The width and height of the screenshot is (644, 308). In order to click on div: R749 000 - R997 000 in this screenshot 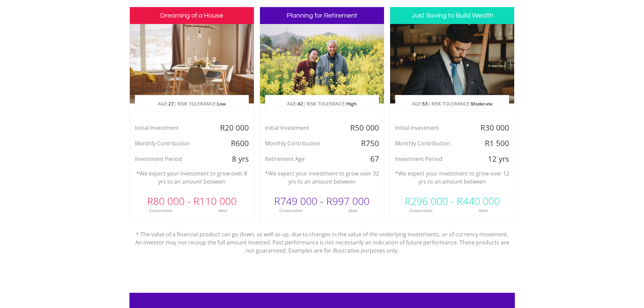, I will do `click(322, 201)`.